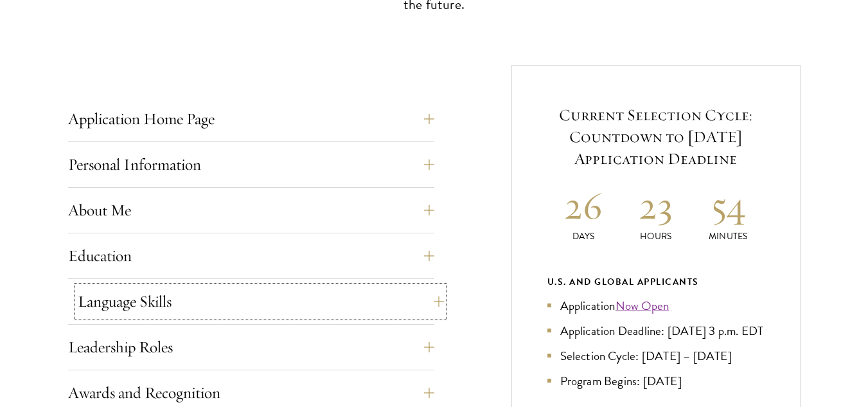  I want to click on h2: 23, so click(656, 205).